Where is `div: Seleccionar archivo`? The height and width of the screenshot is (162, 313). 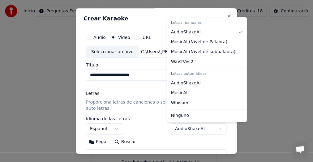
div: Seleccionar archivo is located at coordinates (112, 52).